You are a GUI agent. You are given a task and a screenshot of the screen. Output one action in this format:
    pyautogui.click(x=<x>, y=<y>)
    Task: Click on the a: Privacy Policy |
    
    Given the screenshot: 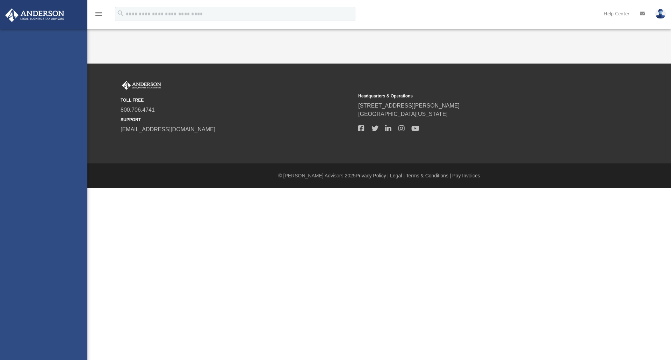 What is the action you would take?
    pyautogui.click(x=372, y=176)
    